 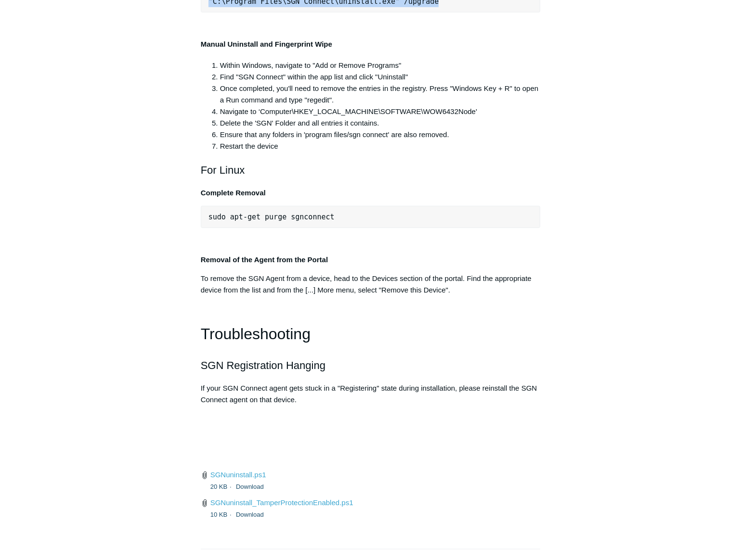 I want to click on li: Navigate to ‘Computer\HKEY_LOCAL_MACHINE\SOFTWARE\WOW6432Node', so click(x=380, y=112).